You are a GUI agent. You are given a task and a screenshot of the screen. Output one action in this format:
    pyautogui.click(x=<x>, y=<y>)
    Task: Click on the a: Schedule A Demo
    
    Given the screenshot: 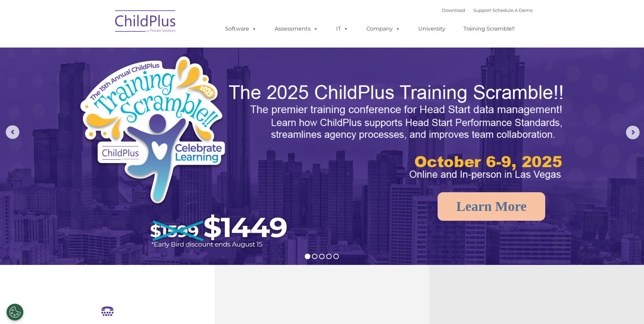 What is the action you would take?
    pyautogui.click(x=512, y=10)
    